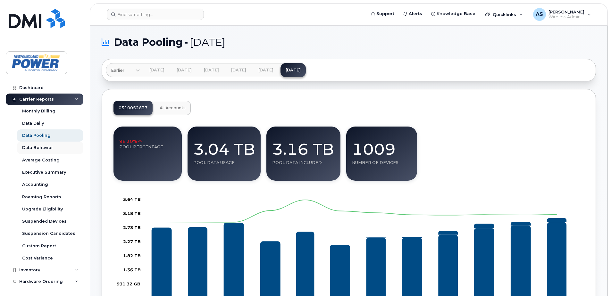  What do you see at coordinates (131, 141) in the screenshot?
I see `span: 96.30%` at bounding box center [131, 141].